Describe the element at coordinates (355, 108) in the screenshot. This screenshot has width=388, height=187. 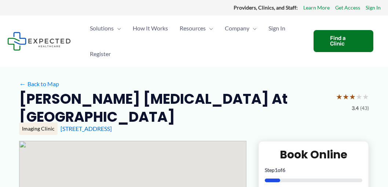
I see `span: 3.4` at that location.